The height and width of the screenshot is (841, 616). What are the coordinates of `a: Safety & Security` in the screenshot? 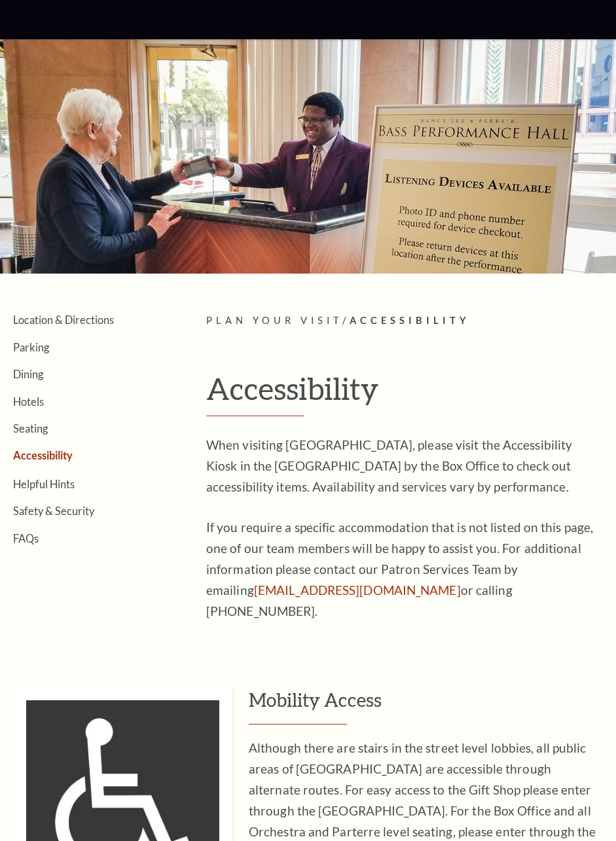 It's located at (54, 511).